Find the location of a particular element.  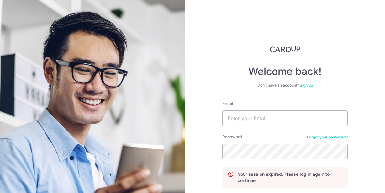

input: Enter your Email is located at coordinates (285, 118).